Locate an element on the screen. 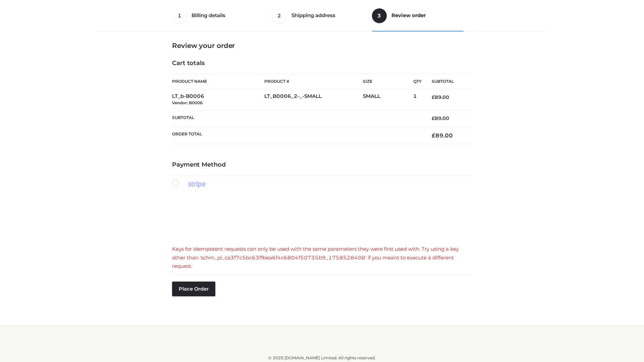 The image size is (644, 362). h4: Payment Method is located at coordinates (322, 165).